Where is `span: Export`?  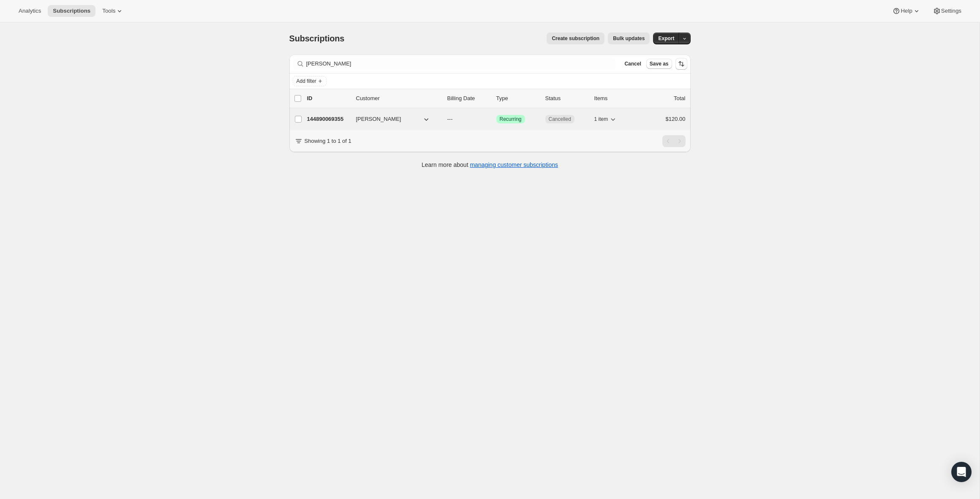 span: Export is located at coordinates (667, 39).